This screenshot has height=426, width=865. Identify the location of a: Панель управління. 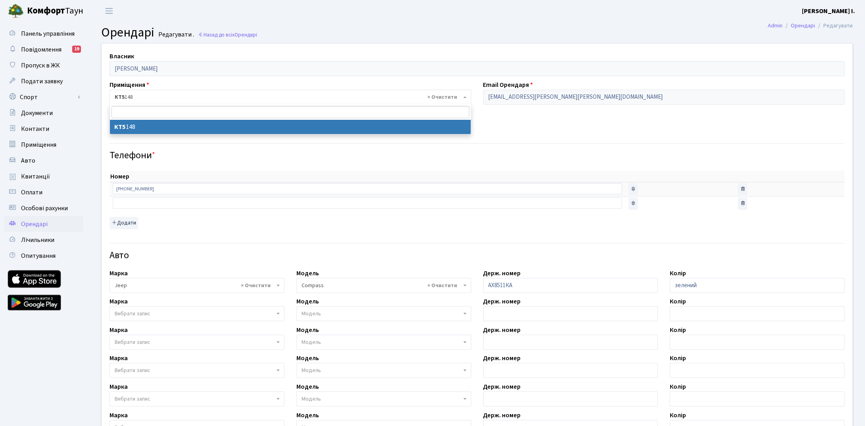
(44, 34).